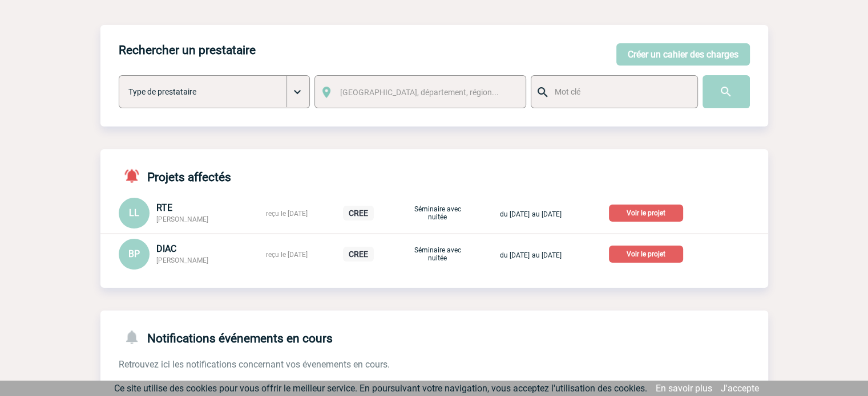 This screenshot has height=396, width=868. Describe the element at coordinates (134, 253) in the screenshot. I see `span: BP` at that location.